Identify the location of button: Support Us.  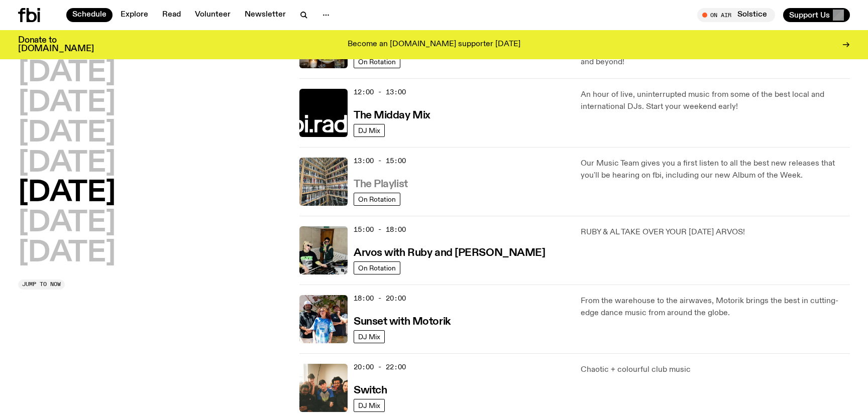
(816, 15).